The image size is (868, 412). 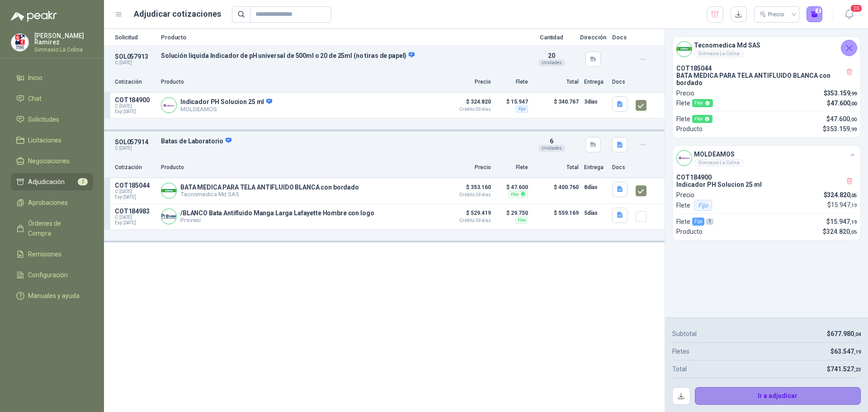 What do you see at coordinates (45, 140) in the screenshot?
I see `span: Licitaciones` at bounding box center [45, 140].